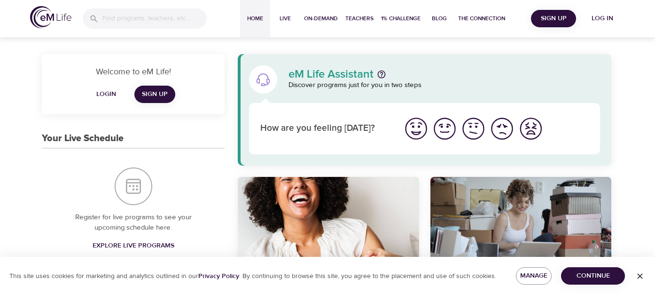  Describe the element at coordinates (331, 74) in the screenshot. I see `p: eM Life Assistant` at that location.